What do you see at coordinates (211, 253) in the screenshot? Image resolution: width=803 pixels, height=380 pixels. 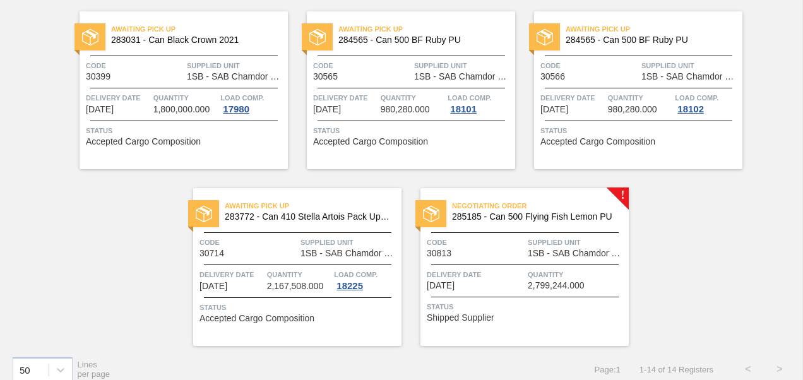 I see `span: 30714` at bounding box center [211, 253].